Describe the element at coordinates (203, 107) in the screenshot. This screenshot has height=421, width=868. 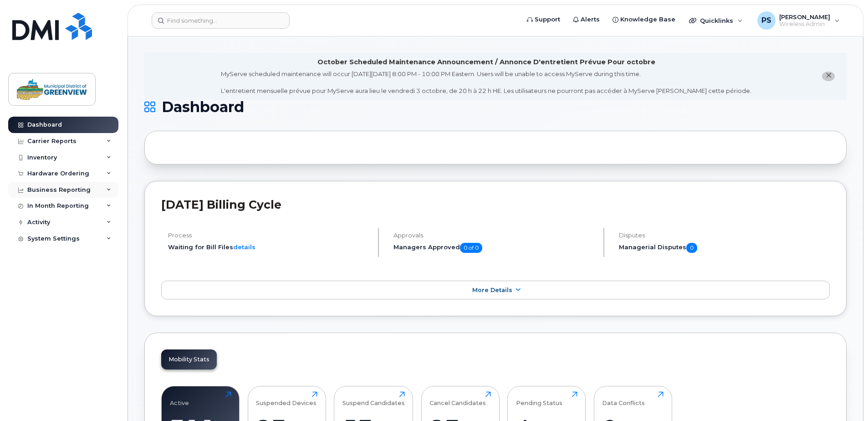
I see `span: Dashboard` at that location.